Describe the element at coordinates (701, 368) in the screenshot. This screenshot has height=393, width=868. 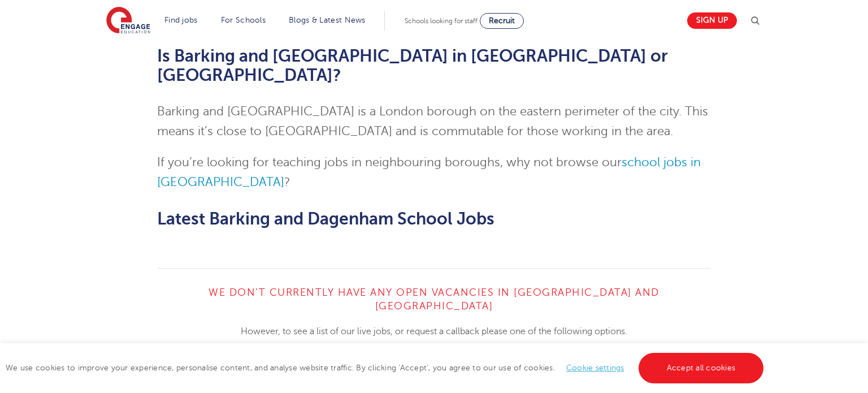
I see `a: Accept all cookies` at that location.